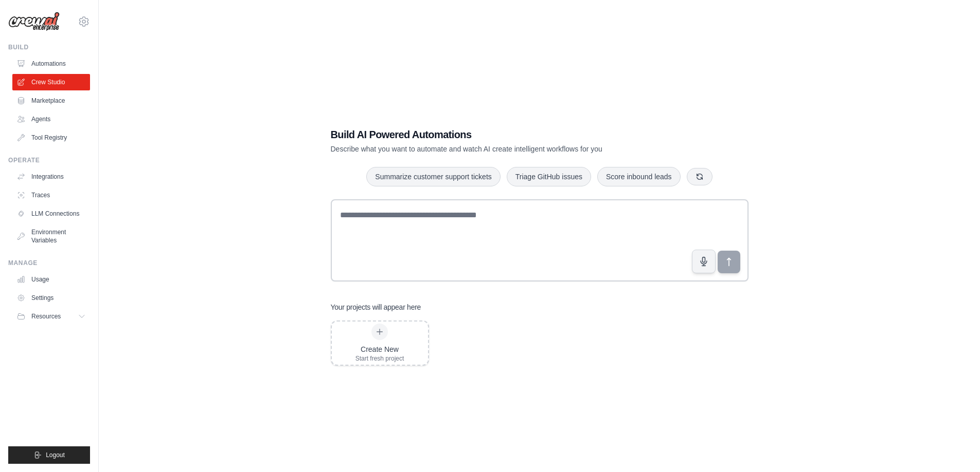 The width and height of the screenshot is (980, 472). Describe the element at coordinates (48, 48) in the screenshot. I see `div: Build` at that location.